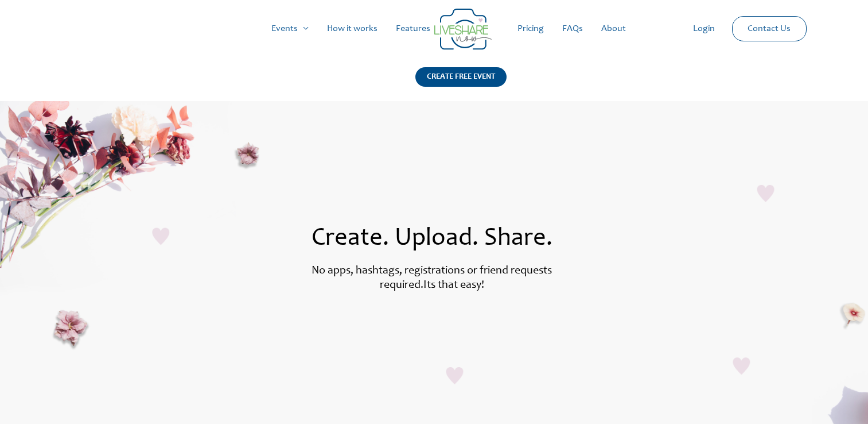 The width and height of the screenshot is (868, 424). What do you see at coordinates (434, 29) in the screenshot?
I see `nav: Site Navigation` at bounding box center [434, 29].